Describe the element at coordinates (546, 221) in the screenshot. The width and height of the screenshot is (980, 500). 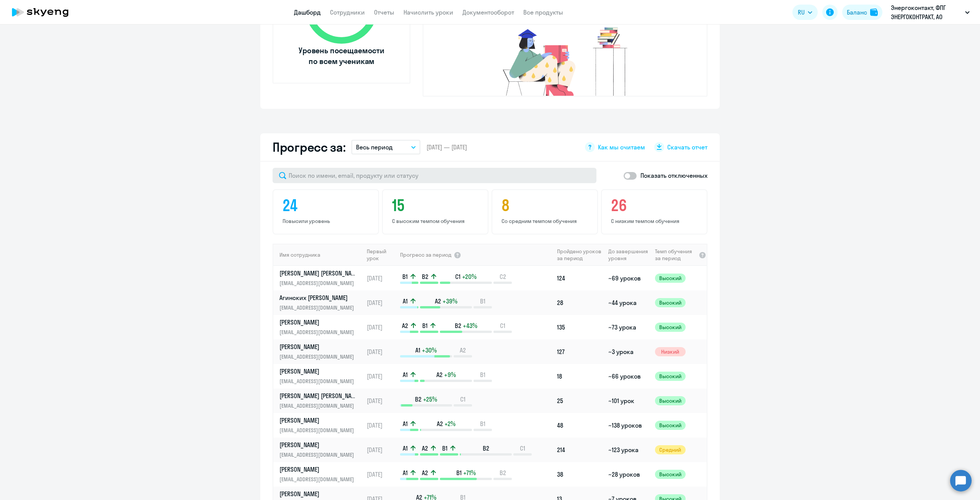
I see `p: Со средним темпом обучения` at that location.